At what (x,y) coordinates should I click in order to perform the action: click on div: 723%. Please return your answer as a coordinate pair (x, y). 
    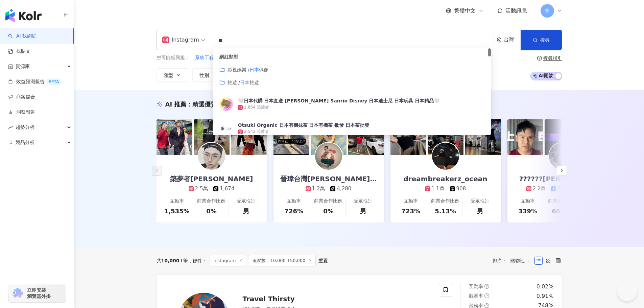
    Looking at the image, I should click on (411, 211).